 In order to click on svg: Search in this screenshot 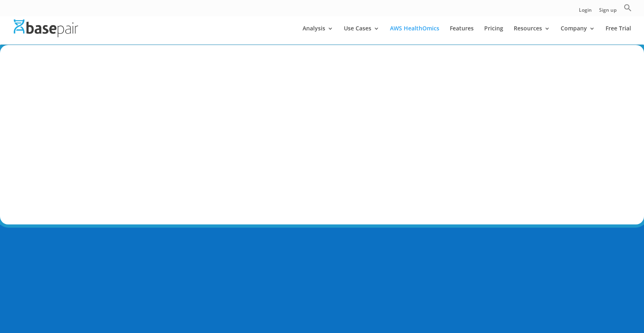, I will do `click(628, 8)`.